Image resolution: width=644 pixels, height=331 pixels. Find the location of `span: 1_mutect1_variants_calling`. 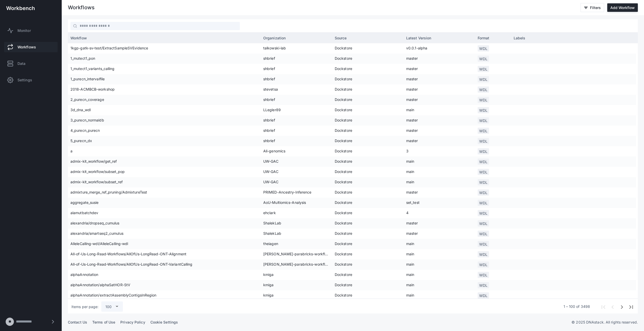

span: 1_mutect1_variants_calling is located at coordinates (164, 69).